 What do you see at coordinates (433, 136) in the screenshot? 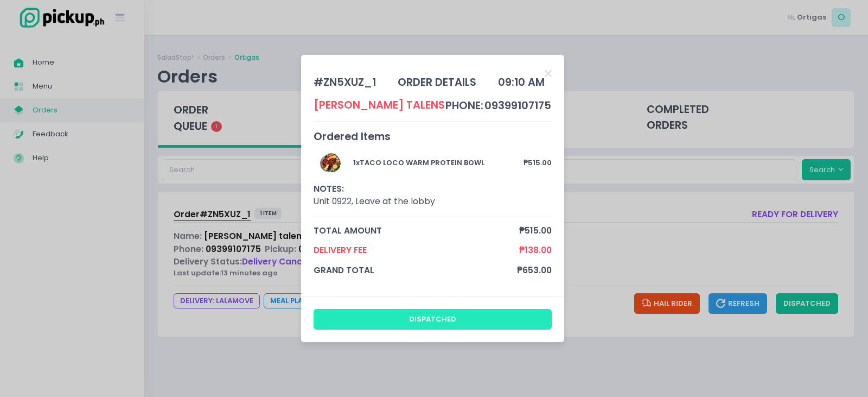
I see `div: Ordered Items` at bounding box center [433, 136].